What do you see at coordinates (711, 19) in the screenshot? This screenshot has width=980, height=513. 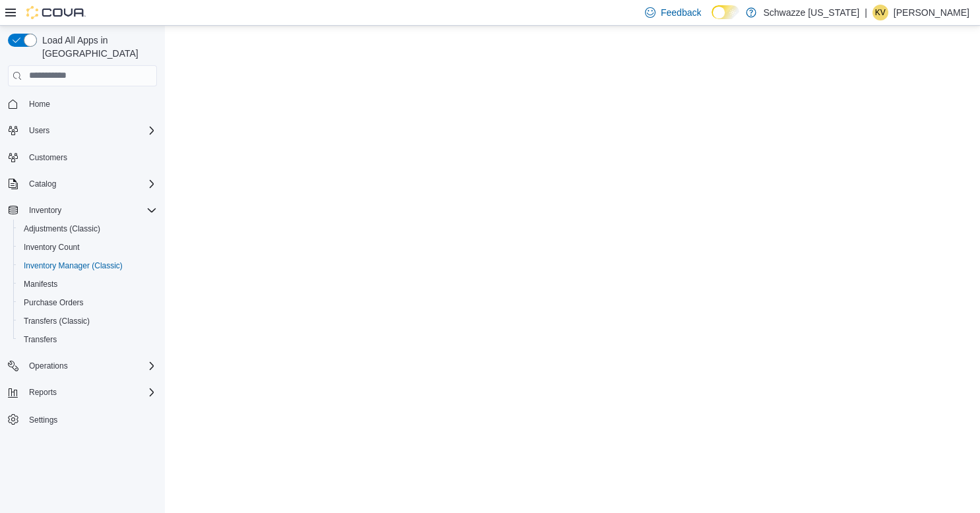 I see `span: Dark Mode` at bounding box center [711, 19].